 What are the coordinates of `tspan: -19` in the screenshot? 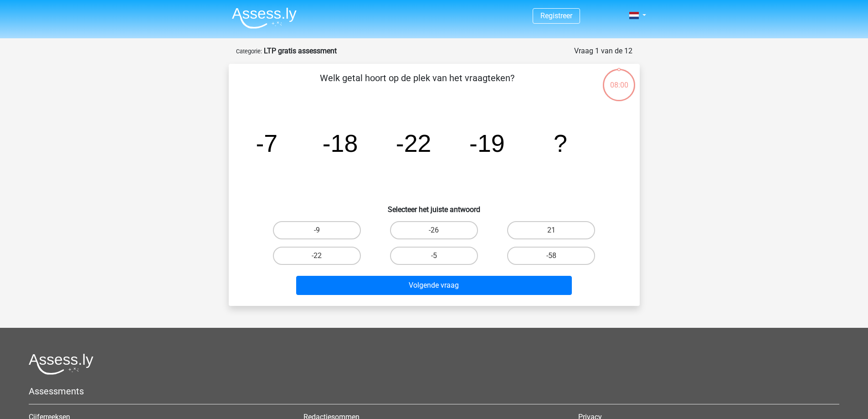 It's located at (487, 143).